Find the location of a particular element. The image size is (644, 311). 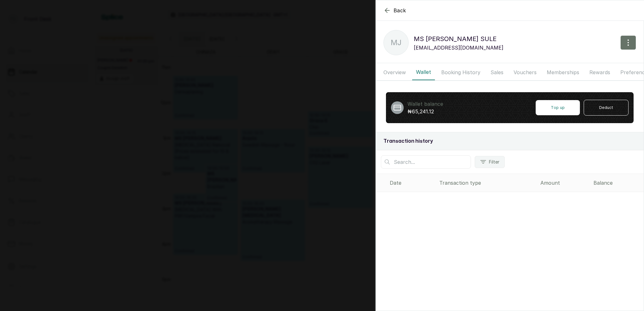

button: Back is located at coordinates (395, 10).